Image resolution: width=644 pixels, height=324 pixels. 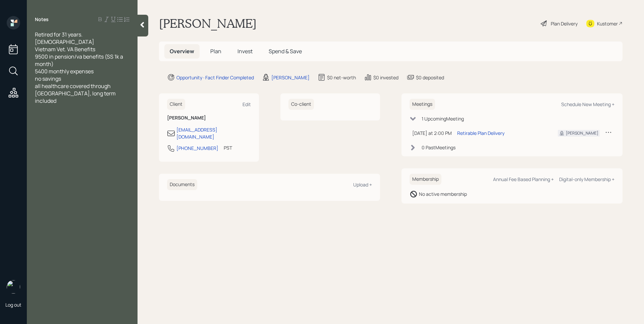 I want to click on h6: Meetings, so click(x=422, y=104).